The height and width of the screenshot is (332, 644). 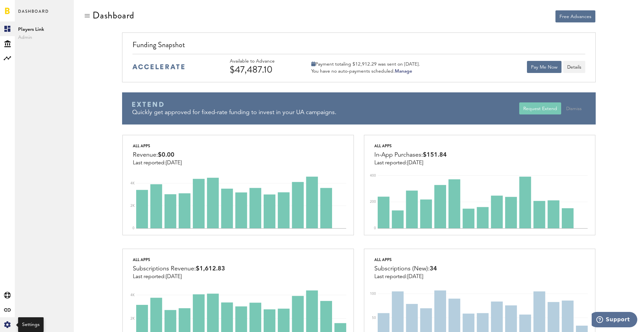 I want to click on img: Braavo Extend, so click(x=148, y=105).